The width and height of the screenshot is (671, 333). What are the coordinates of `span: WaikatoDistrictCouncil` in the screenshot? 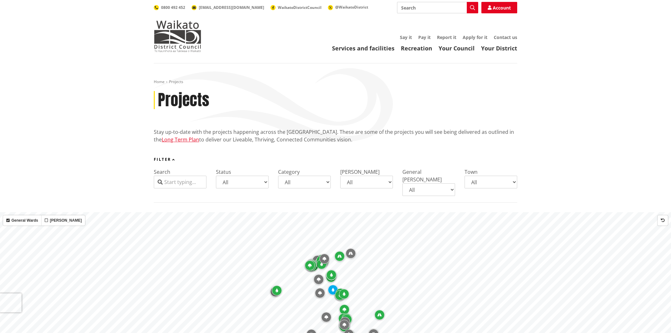 It's located at (300, 7).